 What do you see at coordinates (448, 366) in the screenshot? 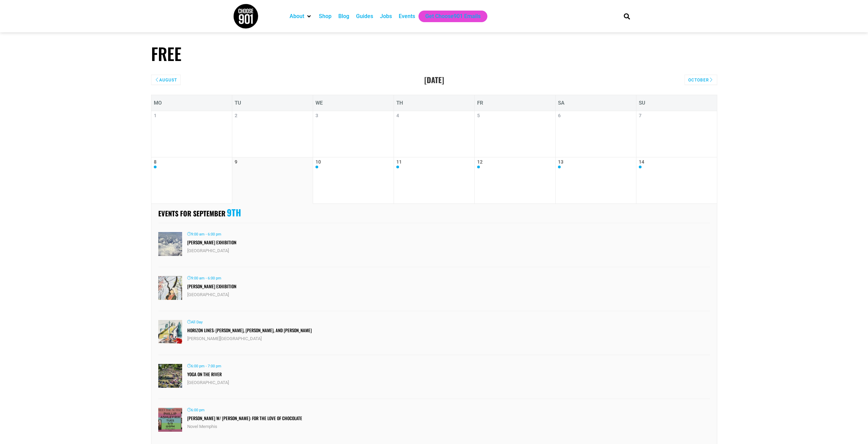
I see `div: 6:00 pm - 7:00 pm` at bounding box center [448, 366].